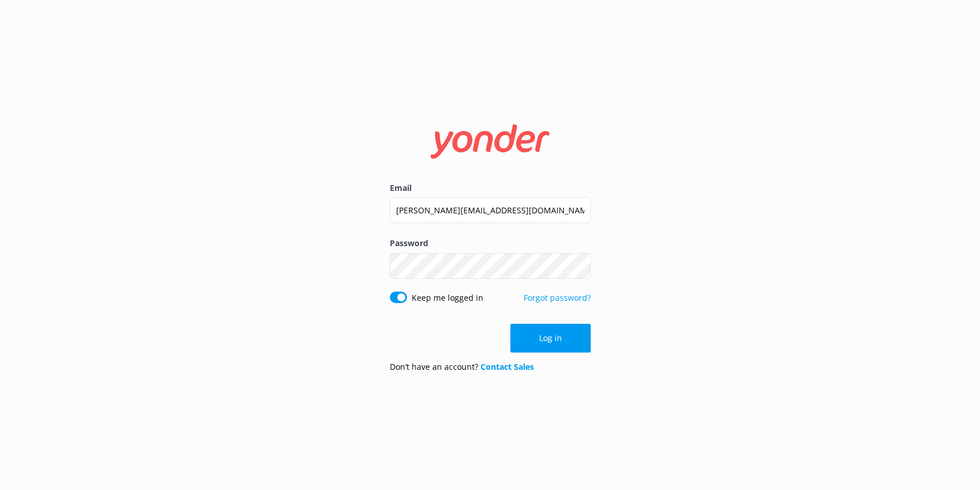  What do you see at coordinates (490, 243) in the screenshot?
I see `label: Password` at bounding box center [490, 243].